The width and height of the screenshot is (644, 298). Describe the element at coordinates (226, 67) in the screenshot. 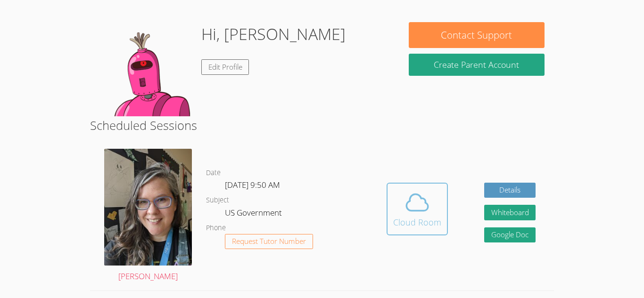

I see `a: Edit Profile` at that location.